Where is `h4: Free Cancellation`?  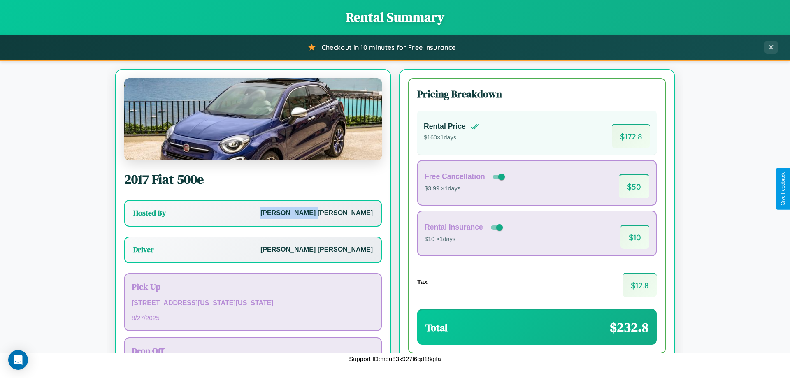 h4: Free Cancellation is located at coordinates (455, 177).